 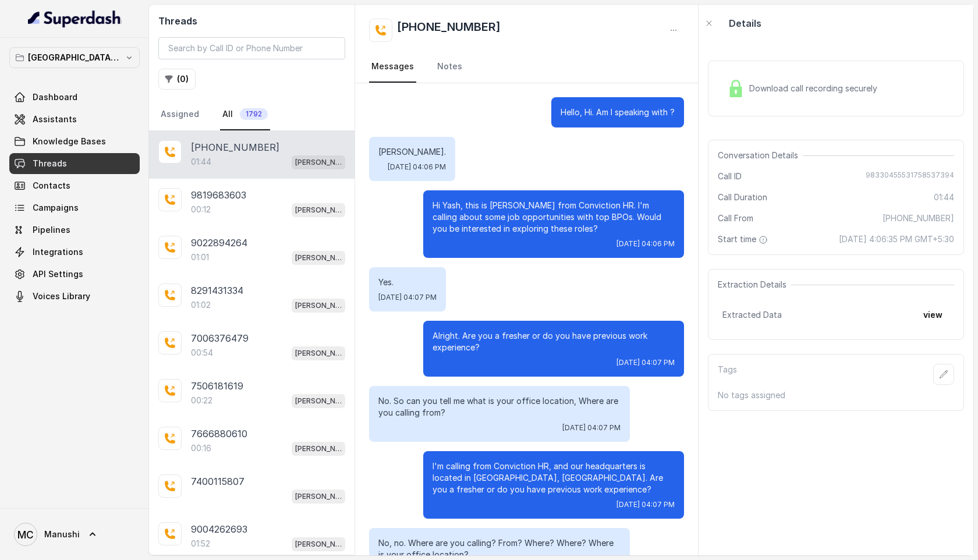 What do you see at coordinates (219, 338) in the screenshot?
I see `p: 7006376479` at bounding box center [219, 338].